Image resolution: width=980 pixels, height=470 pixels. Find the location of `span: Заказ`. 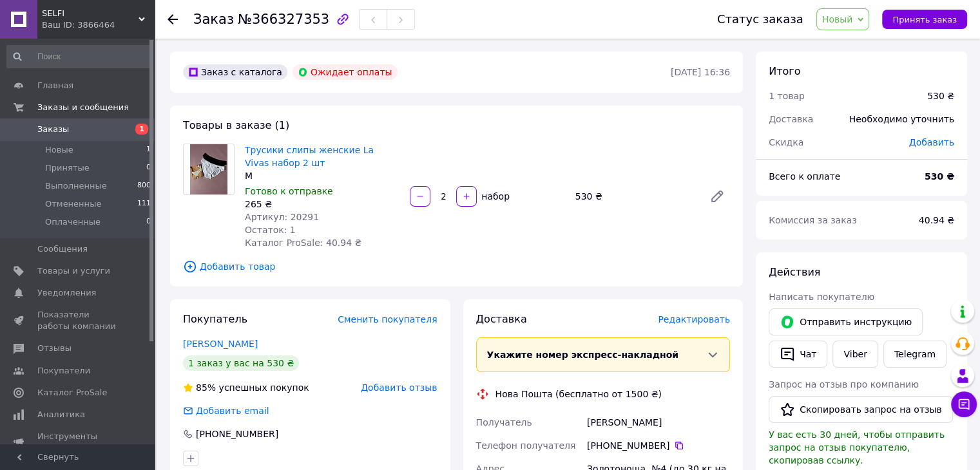

span: Заказ is located at coordinates (213, 19).